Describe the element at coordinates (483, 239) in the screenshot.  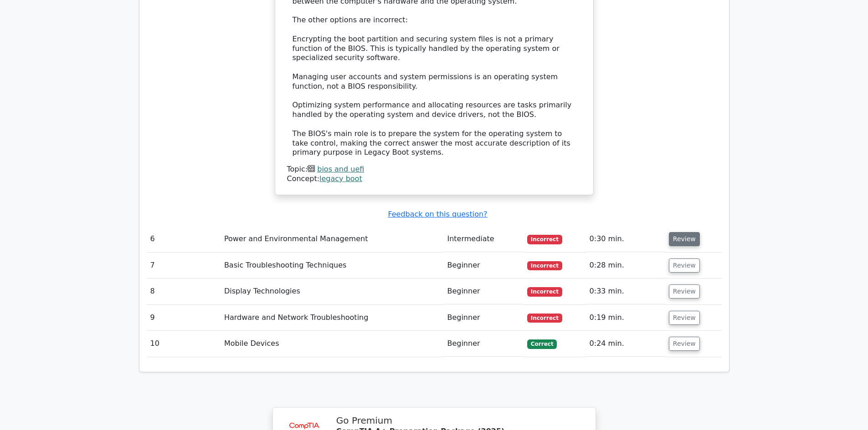
I see `td: Intermediate` at that location.